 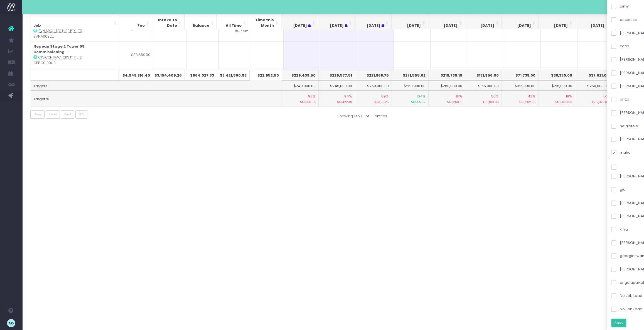 I want to click on strong: Nepean Stage 2 Tower 08: Commissioning..., so click(x=59, y=49).